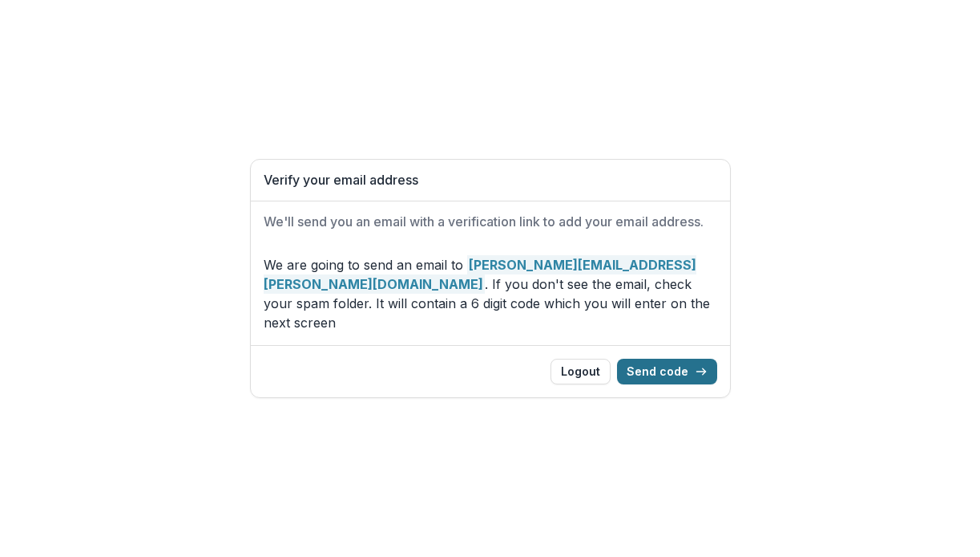 This screenshot has width=980, height=557. Describe the element at coordinates (491, 179) in the screenshot. I see `h1: Verify your email address` at that location.